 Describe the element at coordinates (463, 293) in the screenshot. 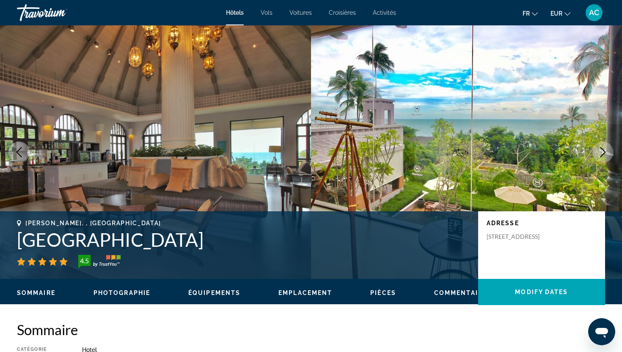

I see `span: Commentaires` at that location.